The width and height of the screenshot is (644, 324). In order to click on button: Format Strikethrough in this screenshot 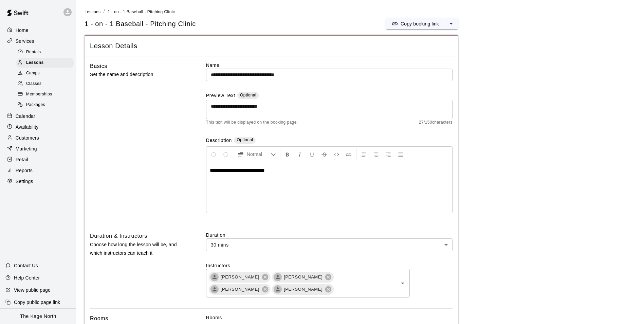, I will do `click(324, 154)`.